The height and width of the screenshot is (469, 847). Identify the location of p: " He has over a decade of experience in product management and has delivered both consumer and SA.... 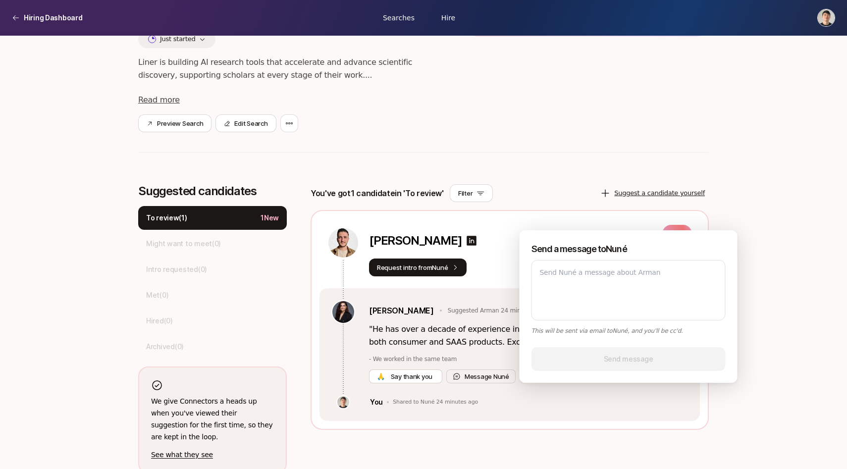
(529, 336).